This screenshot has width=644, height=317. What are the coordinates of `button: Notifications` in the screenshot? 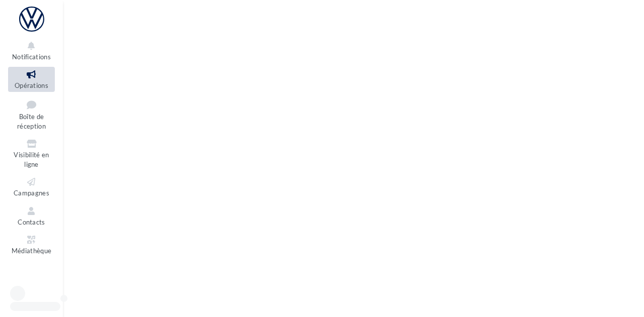 It's located at (31, 50).